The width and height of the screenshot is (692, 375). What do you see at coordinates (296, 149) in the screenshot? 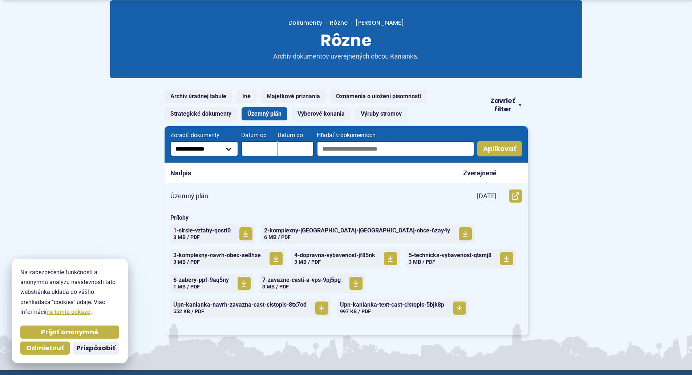
I see `input: Dátum do` at bounding box center [296, 149].